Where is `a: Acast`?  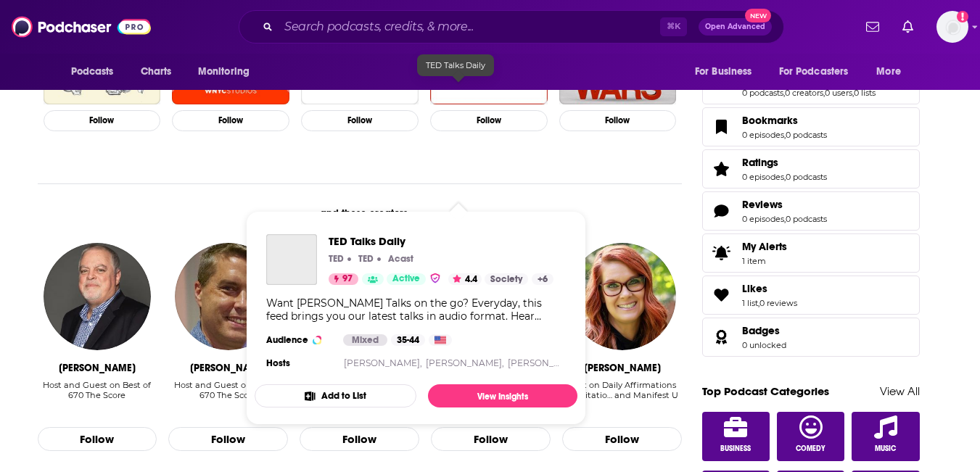
a: Acast is located at coordinates (399, 259).